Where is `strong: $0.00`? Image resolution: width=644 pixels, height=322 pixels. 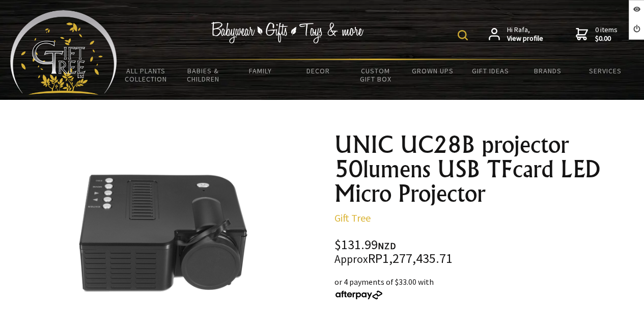
strong: $0.00 is located at coordinates (606, 39).